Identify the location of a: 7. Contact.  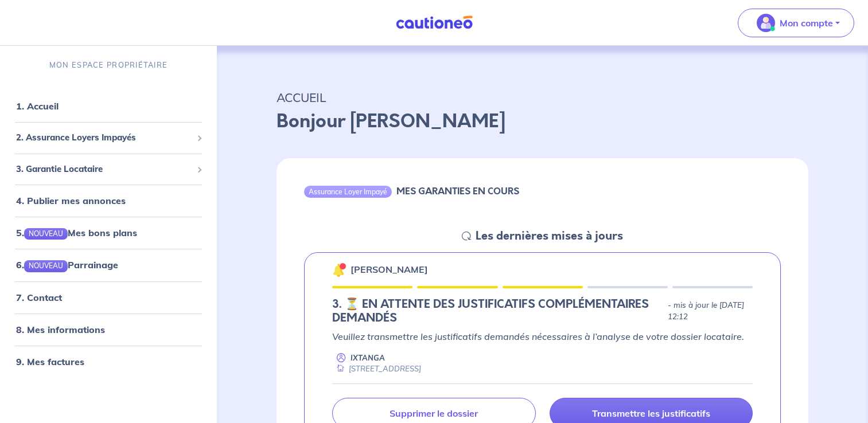
(39, 297).